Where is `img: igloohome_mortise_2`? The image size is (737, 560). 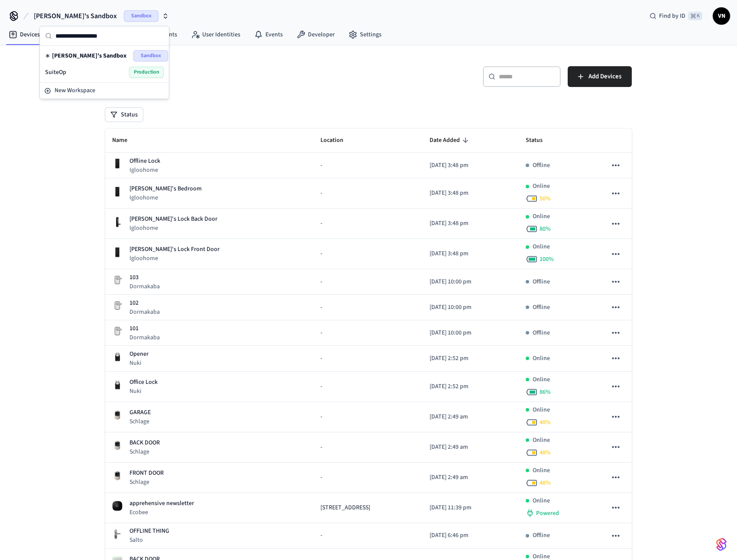
img: igloohome_mortise_2 is located at coordinates (117, 222).